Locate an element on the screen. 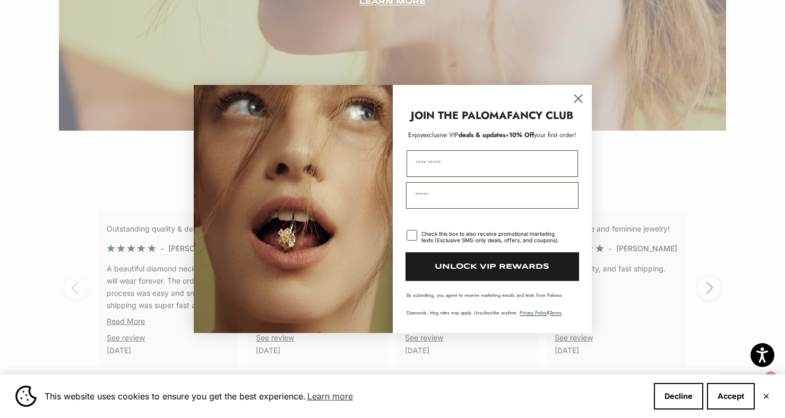 This screenshot has width=785, height=418. strong: FANCY CLUB is located at coordinates (540, 115).